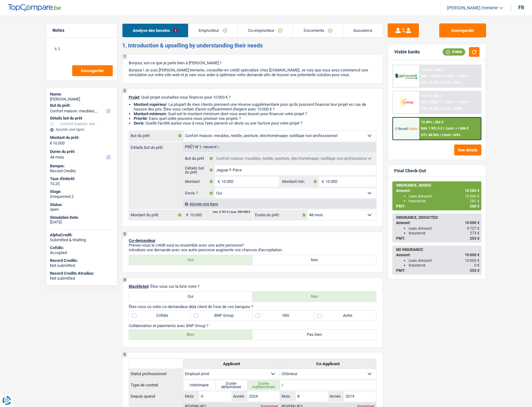  I want to click on label: Détails but du prêt, so click(156, 146).